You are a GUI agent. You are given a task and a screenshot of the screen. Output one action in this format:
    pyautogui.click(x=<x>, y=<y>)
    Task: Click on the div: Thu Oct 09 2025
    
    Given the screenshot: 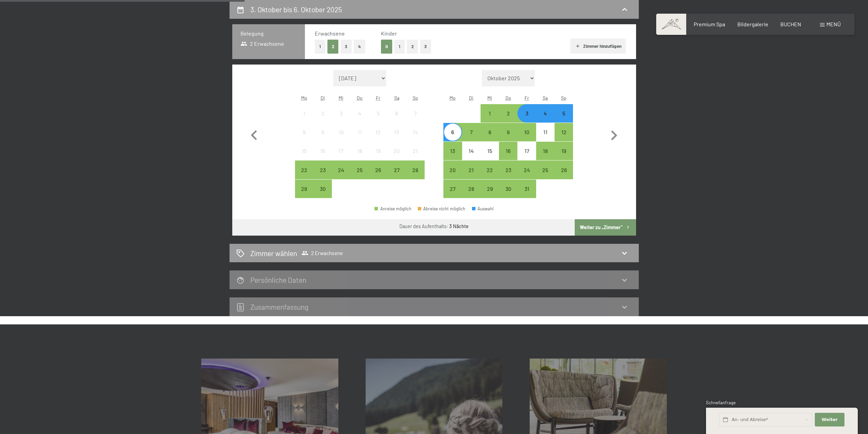 What is the action you would take?
    pyautogui.click(x=508, y=132)
    